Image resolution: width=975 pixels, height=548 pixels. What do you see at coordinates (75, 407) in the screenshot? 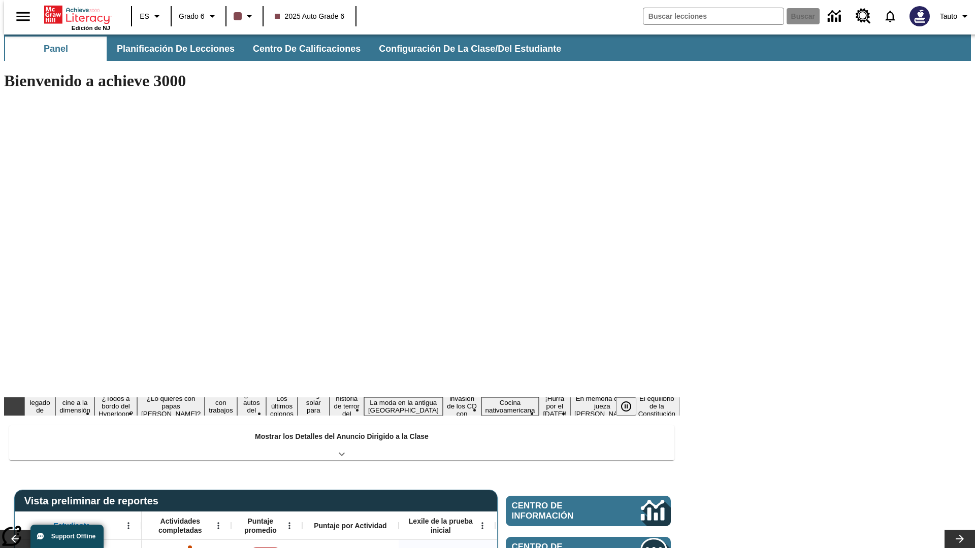
I see `button: Diapositiva 2 Llevar el cine a la dimensión X` at bounding box center [75, 407].